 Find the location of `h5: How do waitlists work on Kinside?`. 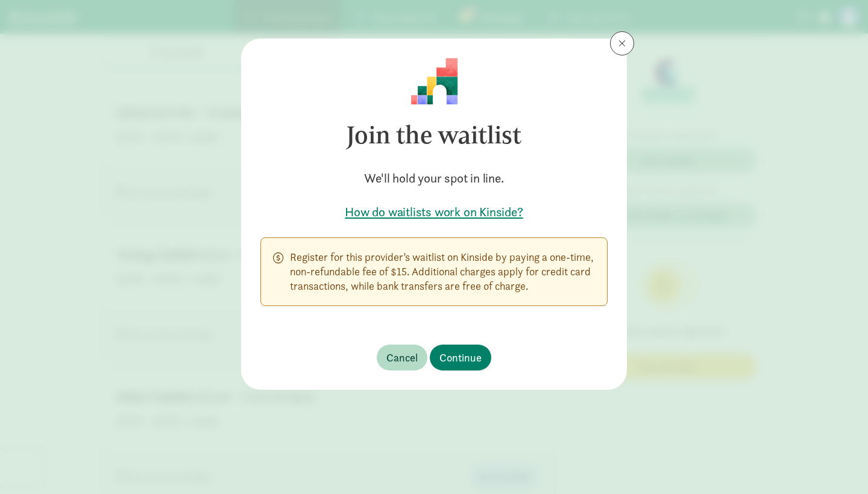

h5: How do waitlists work on Kinside? is located at coordinates (434, 212).